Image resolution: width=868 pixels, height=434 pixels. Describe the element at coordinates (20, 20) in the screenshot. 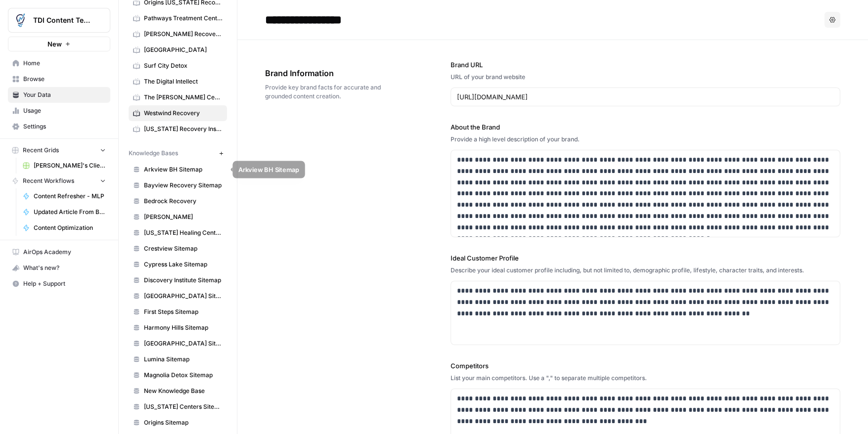

I see `img: TDI Content Team Logo` at that location.